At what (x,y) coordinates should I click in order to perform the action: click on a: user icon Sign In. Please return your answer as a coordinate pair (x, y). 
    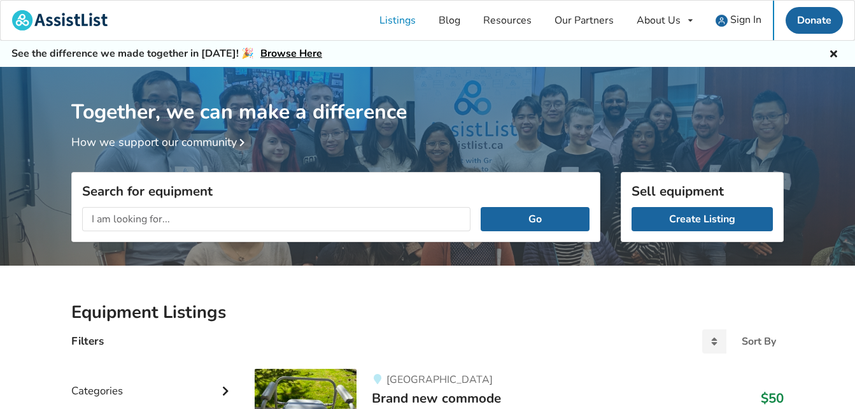
    Looking at the image, I should click on (739, 20).